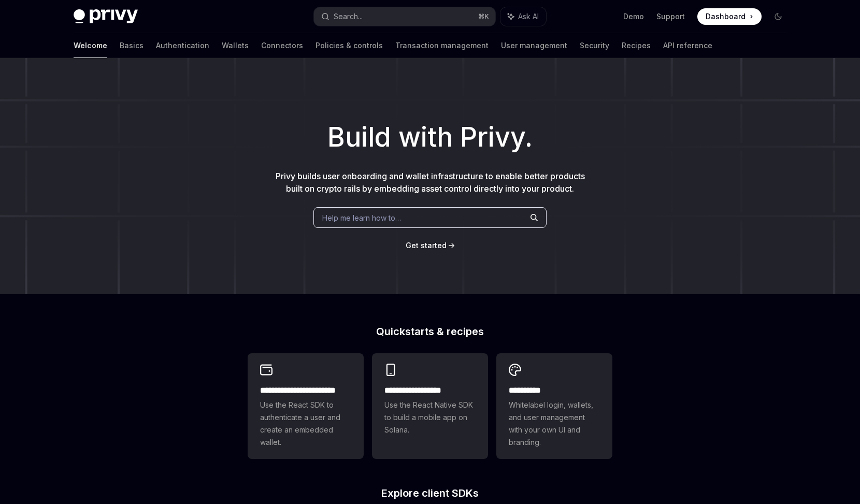  Describe the element at coordinates (554, 423) in the screenshot. I see `span: Whitelabel login, wallets, and user management with your own UI and branding.` at that location.